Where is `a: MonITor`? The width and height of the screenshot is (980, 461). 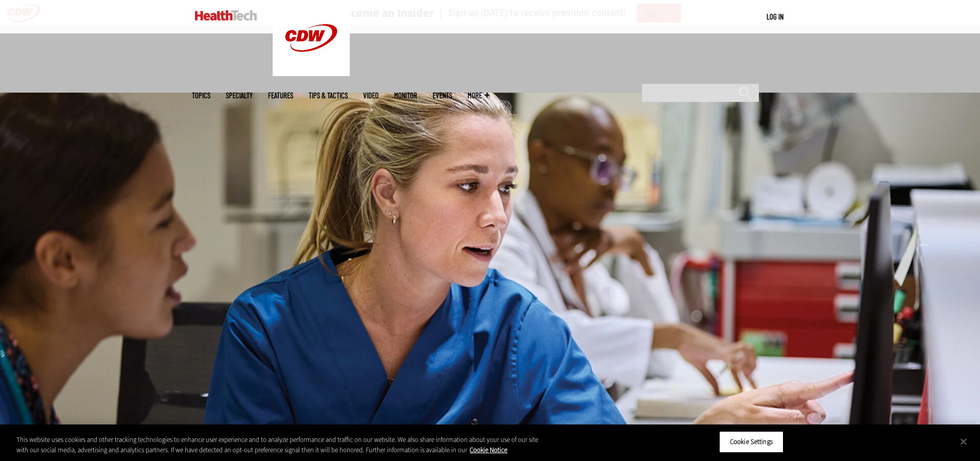 a: MonITor is located at coordinates (406, 95).